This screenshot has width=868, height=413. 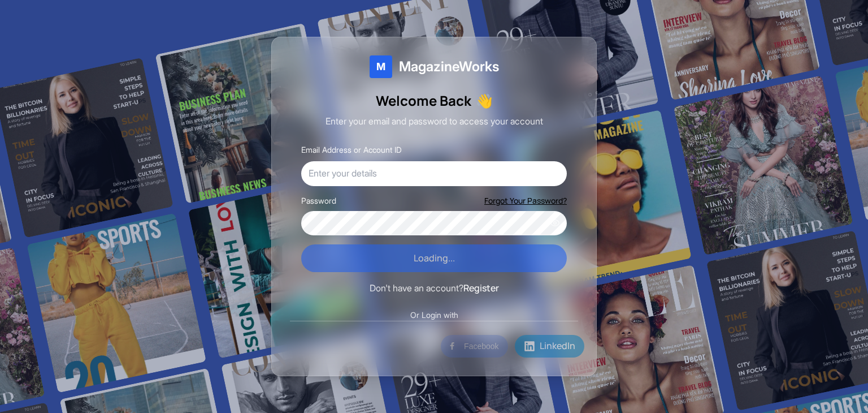 I want to click on button: Facebook, so click(x=474, y=346).